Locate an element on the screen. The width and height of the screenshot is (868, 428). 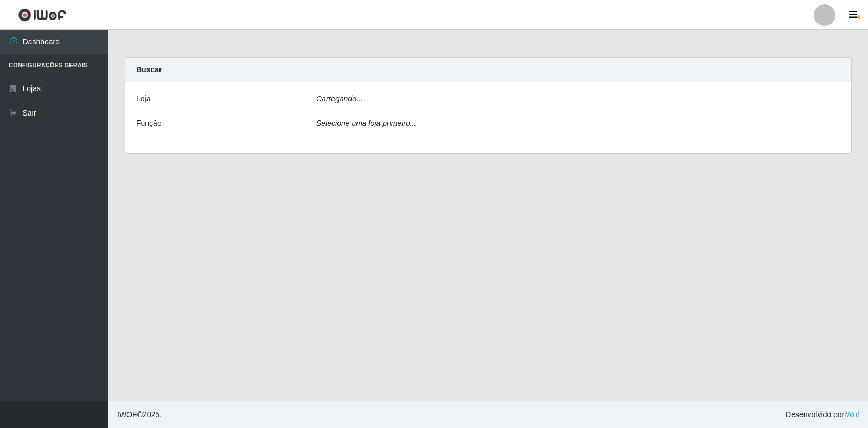
label: Loja is located at coordinates (143, 99).